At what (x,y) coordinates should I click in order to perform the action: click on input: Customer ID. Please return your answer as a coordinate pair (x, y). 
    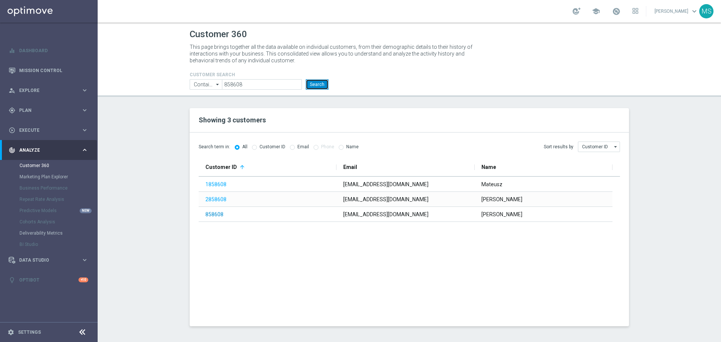
    Looking at the image, I should click on (599, 147).